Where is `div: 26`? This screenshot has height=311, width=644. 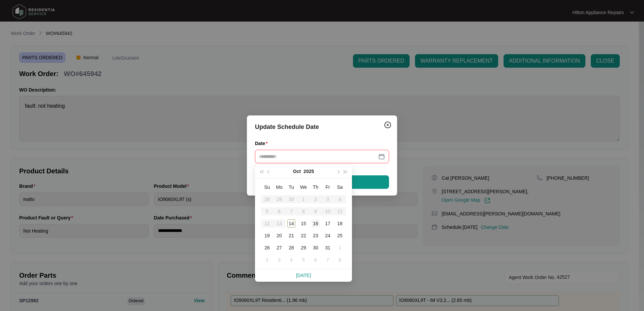 div: 26 is located at coordinates (267, 248).